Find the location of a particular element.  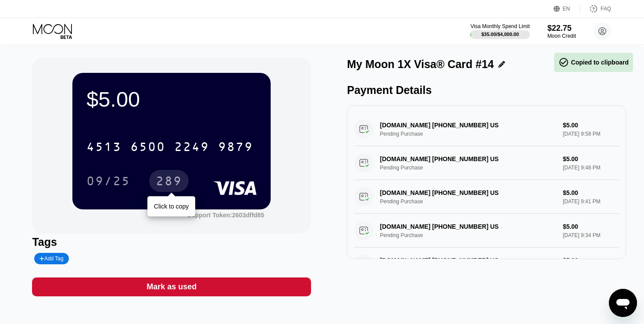

div: Mark as used is located at coordinates (171, 287).